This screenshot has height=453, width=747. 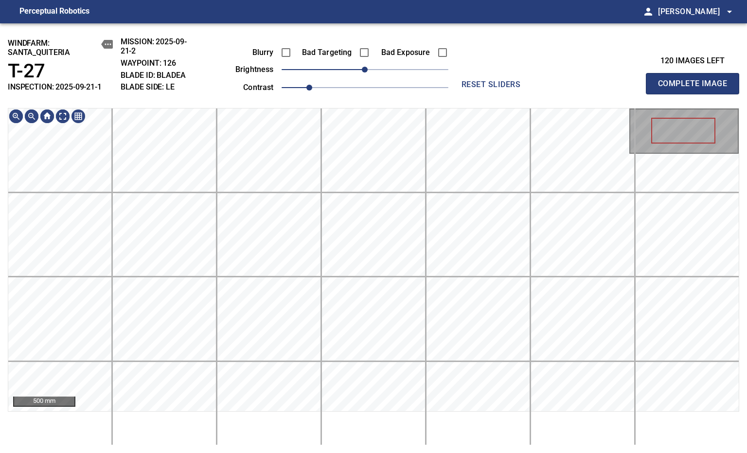 I want to click on div: Toggle full page, so click(x=63, y=116).